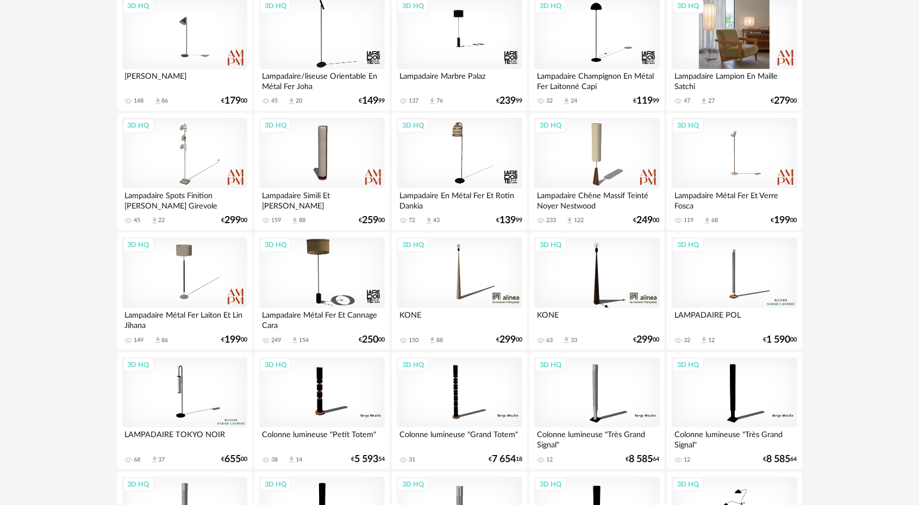  Describe the element at coordinates (368, 460) in the screenshot. I see `div: € 54` at that location.